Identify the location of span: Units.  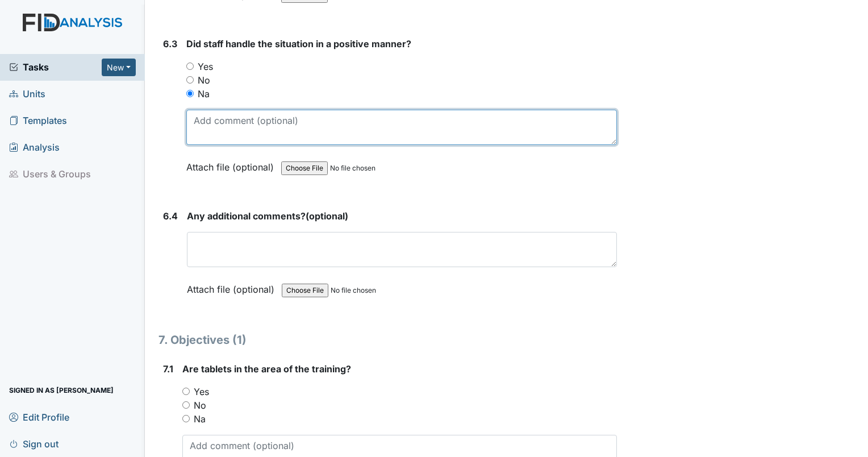
(27, 94).